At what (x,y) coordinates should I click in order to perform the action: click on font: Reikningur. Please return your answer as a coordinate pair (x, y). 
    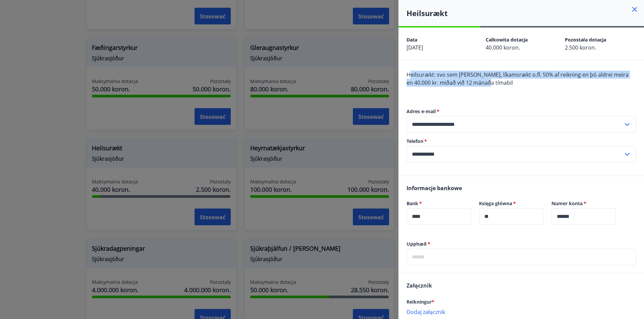
    Looking at the image, I should click on (419, 302).